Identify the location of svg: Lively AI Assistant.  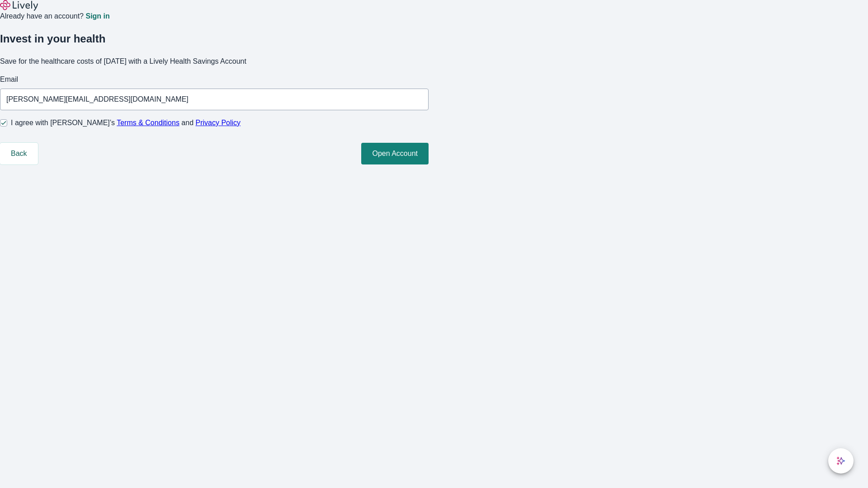
(842, 461).